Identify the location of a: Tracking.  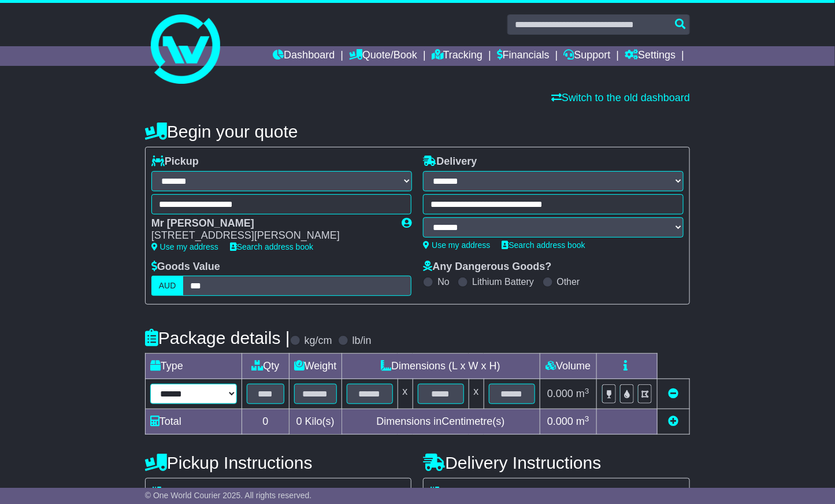
(457, 56).